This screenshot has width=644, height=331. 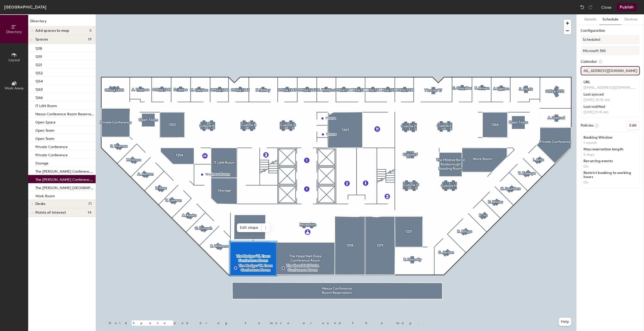 I want to click on button: Scheduled, so click(x=610, y=40).